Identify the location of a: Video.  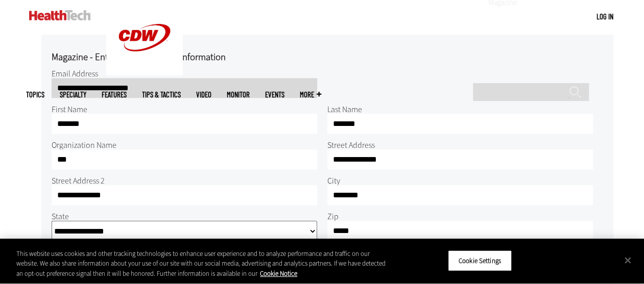
(204, 94).